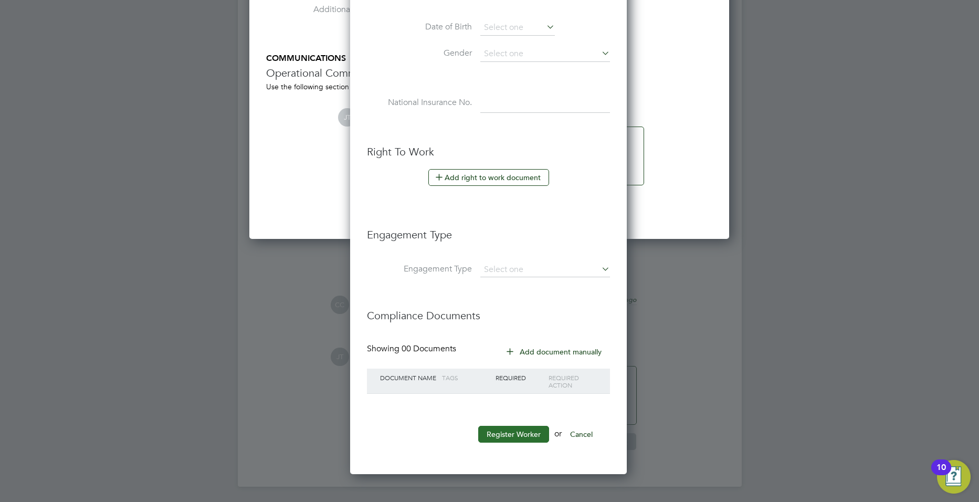 The image size is (979, 502). What do you see at coordinates (581, 434) in the screenshot?
I see `button: Cancel` at bounding box center [581, 434].